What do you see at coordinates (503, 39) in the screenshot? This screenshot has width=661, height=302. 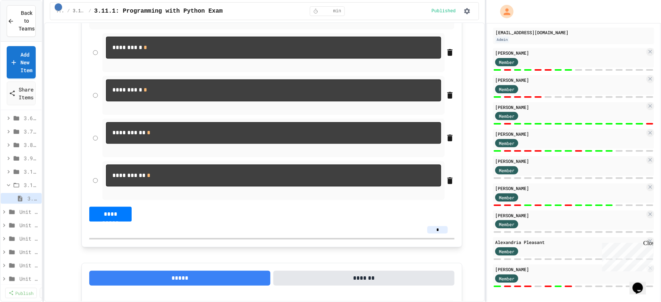 I see `div: Admin` at bounding box center [503, 39].